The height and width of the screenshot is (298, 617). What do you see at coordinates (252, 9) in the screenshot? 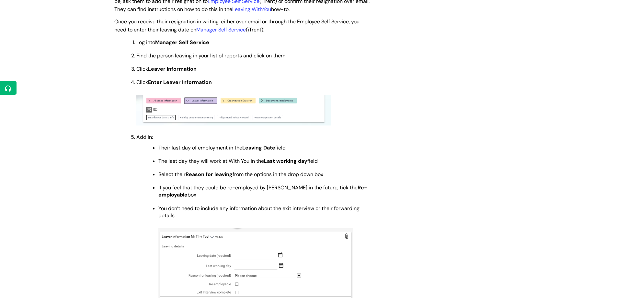
I see `a: Leaving WithYou` at bounding box center [252, 9].